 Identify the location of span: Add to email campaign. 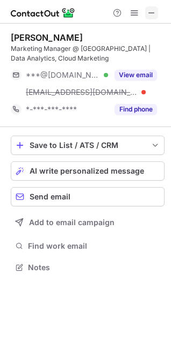
(71, 223).